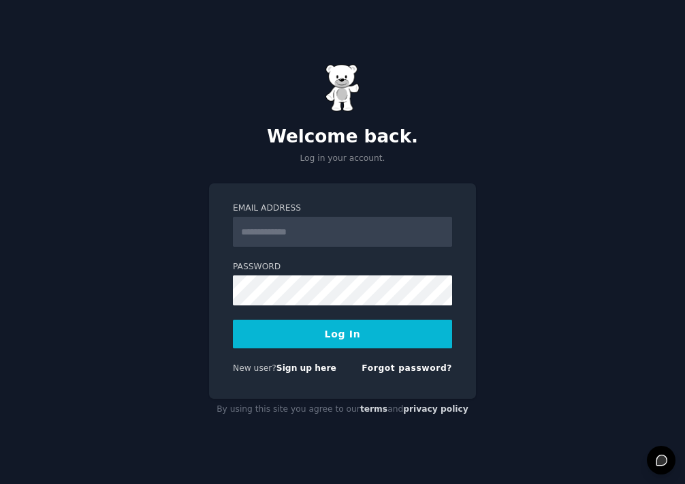 Image resolution: width=685 pixels, height=484 pixels. What do you see at coordinates (343, 208) in the screenshot?
I see `label: Email Address` at bounding box center [343, 208].